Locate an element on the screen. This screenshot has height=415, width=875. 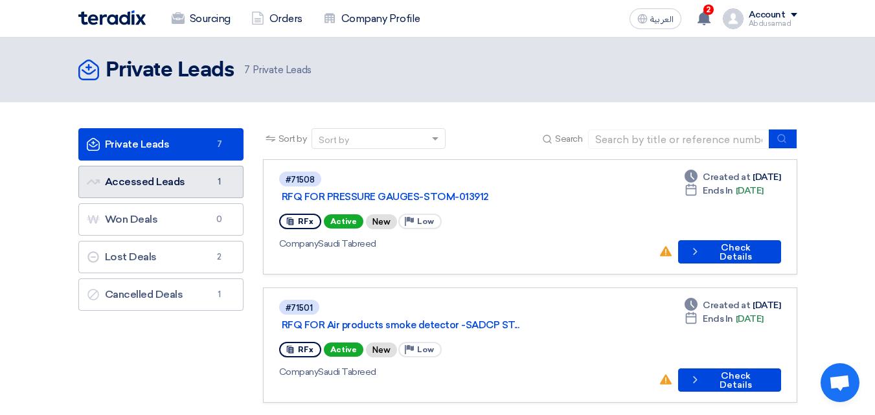
input: Search by title or reference number is located at coordinates (678, 139).